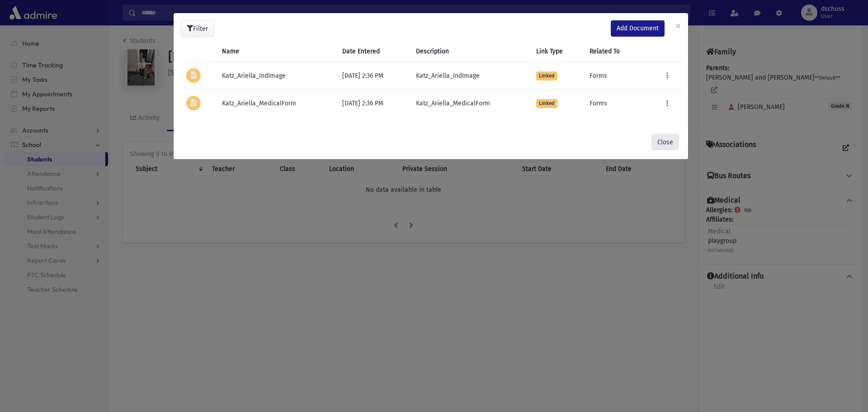  I want to click on span: Add Document, so click(637, 28).